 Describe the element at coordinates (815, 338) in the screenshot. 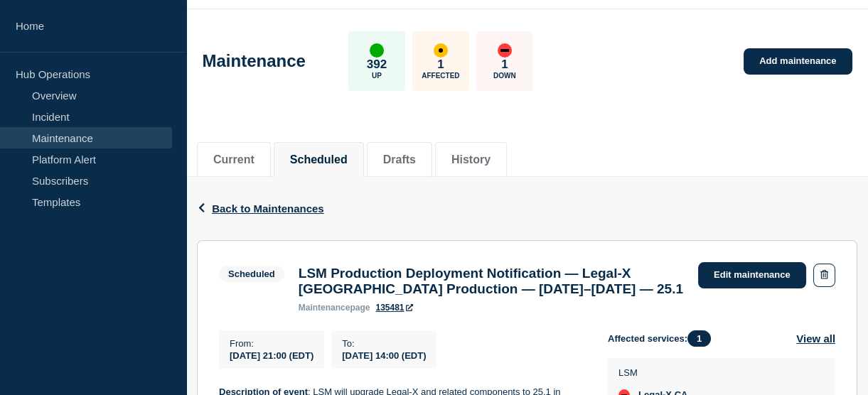

I see `button: View all` at that location.